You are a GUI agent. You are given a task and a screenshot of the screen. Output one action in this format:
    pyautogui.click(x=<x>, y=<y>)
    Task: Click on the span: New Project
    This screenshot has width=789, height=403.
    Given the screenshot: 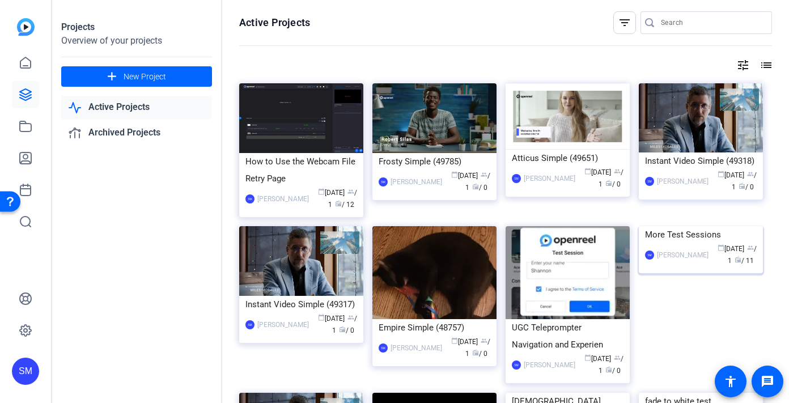 What is the action you would take?
    pyautogui.click(x=145, y=77)
    